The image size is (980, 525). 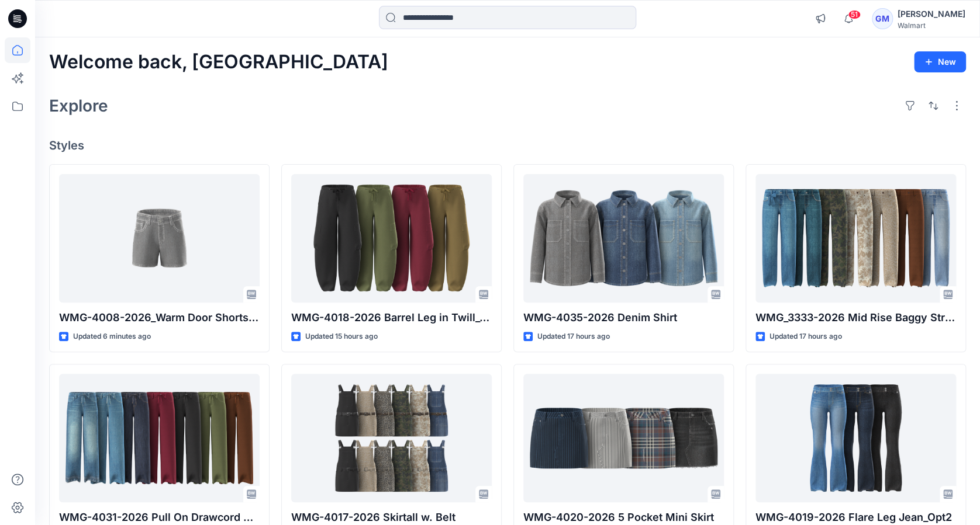 What do you see at coordinates (391, 439) in the screenshot?
I see `a: WMG-4017-2026 Skirtall w. Belt` at bounding box center [391, 439].